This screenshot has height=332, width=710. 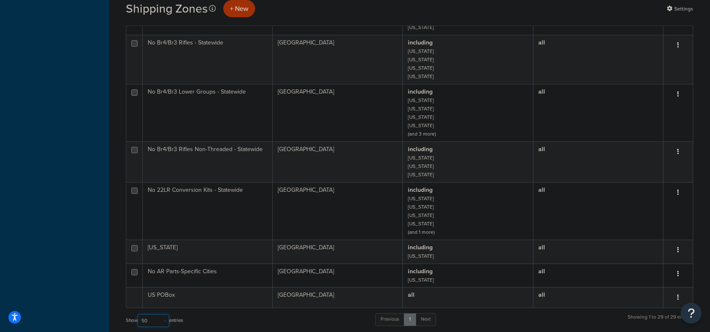 I want to click on td: No Br4/Br3 Rifles Non-Threaded - Statewide, so click(x=208, y=162).